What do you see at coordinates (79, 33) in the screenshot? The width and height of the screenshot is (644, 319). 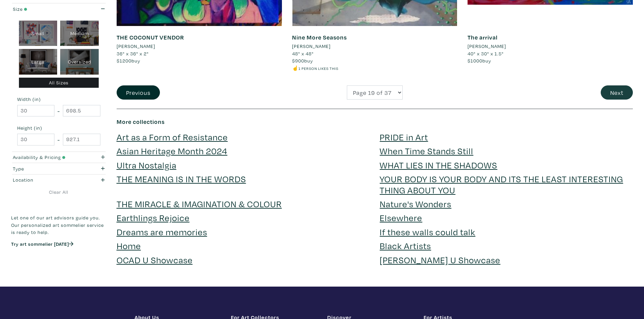 I see `div: Medium` at bounding box center [79, 33].